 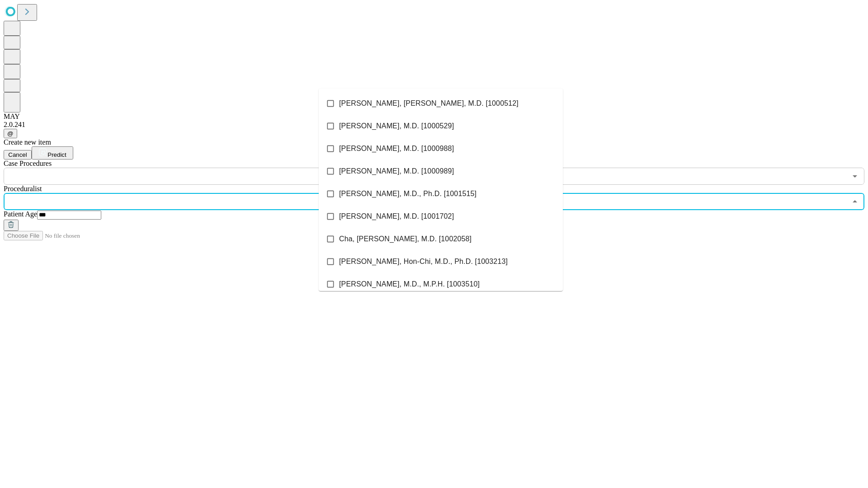 I want to click on span: Create new item, so click(x=27, y=142).